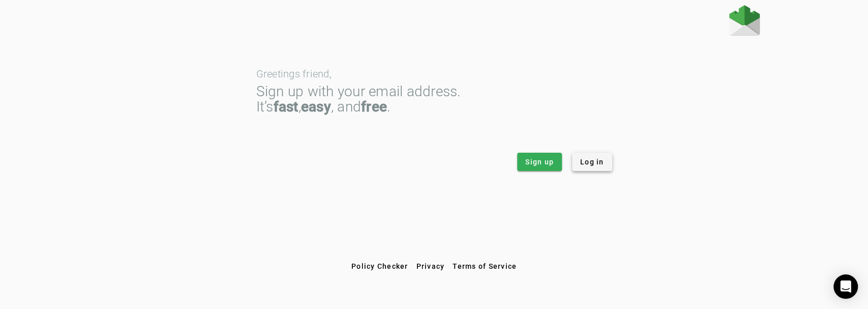 This screenshot has width=868, height=309. I want to click on span: Terms of Service, so click(485, 266).